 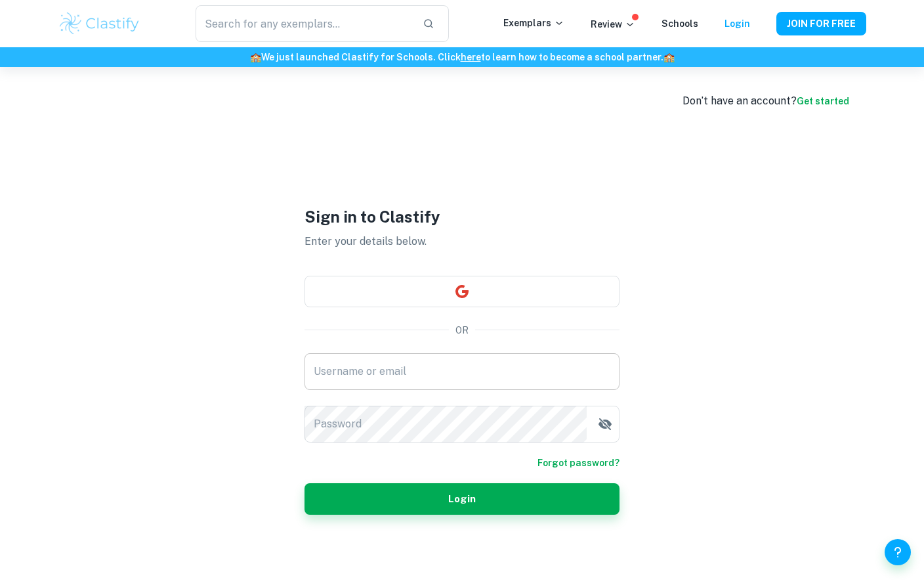 What do you see at coordinates (579, 462) in the screenshot?
I see `a: Forgot password?` at bounding box center [579, 462].